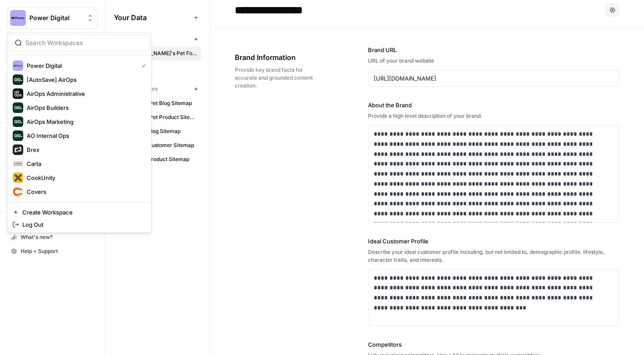  Describe the element at coordinates (79, 133) in the screenshot. I see `div: Workspace: Power Digital` at that location.